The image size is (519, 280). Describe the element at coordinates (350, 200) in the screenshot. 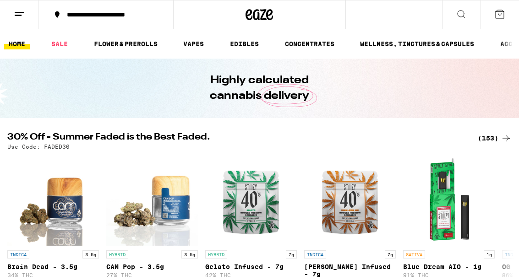

I see `img: STIIIZY - King Louis XIII Infused - 7g` at that location.